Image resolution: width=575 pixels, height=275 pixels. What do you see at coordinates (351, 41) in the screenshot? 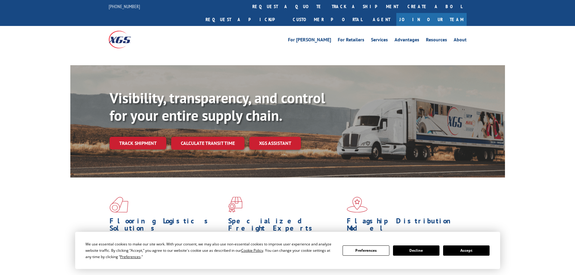
I see `a: For Retailers` at bounding box center [351, 41].